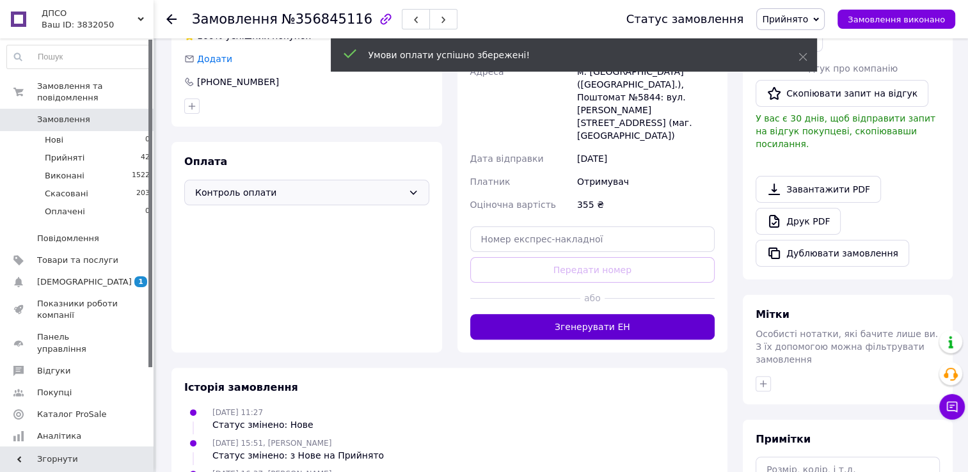  I want to click on div: Статус замовлення, so click(685, 19).